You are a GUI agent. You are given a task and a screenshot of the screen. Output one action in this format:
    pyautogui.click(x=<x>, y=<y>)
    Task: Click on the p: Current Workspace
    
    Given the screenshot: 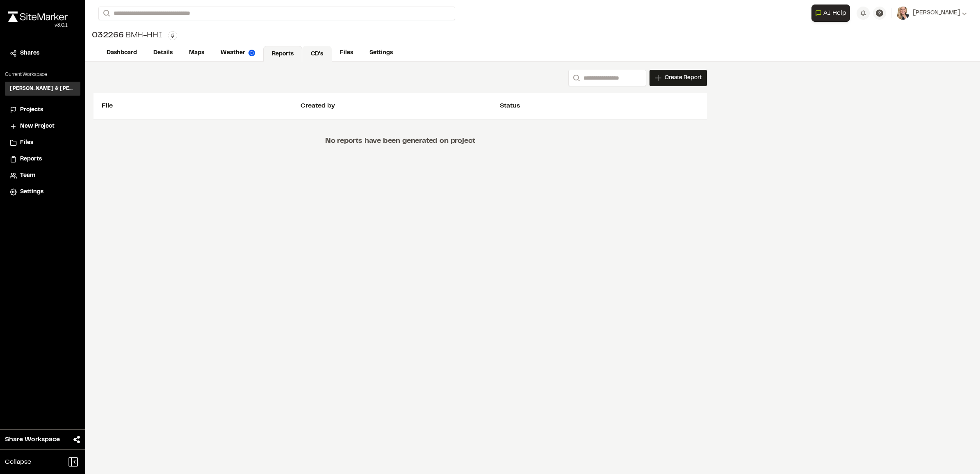 What is the action you would take?
    pyautogui.click(x=42, y=74)
    